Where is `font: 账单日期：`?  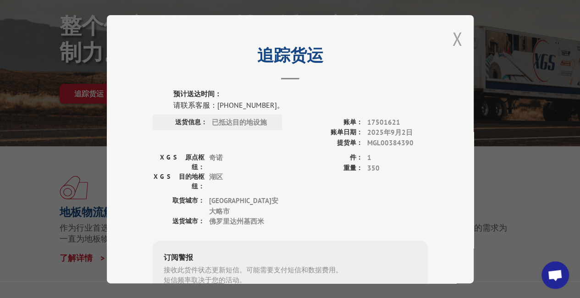
font: 账单日期： is located at coordinates (347, 132).